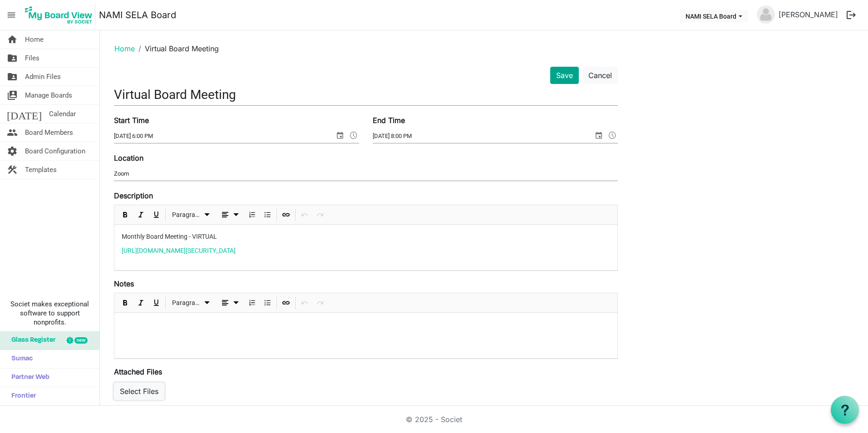 The image size is (868, 433). What do you see at coordinates (12, 95) in the screenshot?
I see `span: switch_account` at bounding box center [12, 95].